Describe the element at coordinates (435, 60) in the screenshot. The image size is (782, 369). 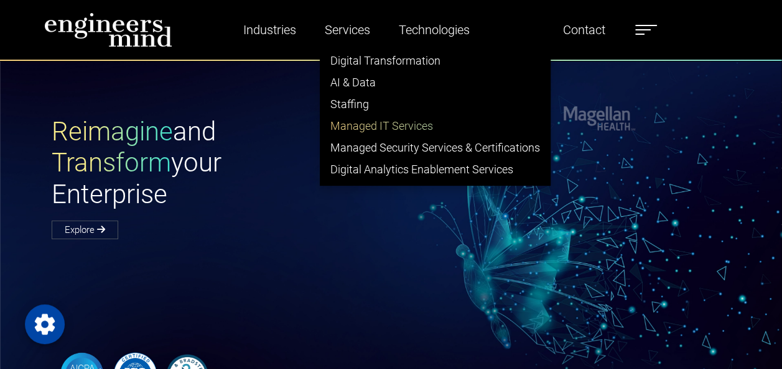
I see `a: Digital Transformation` at that location.